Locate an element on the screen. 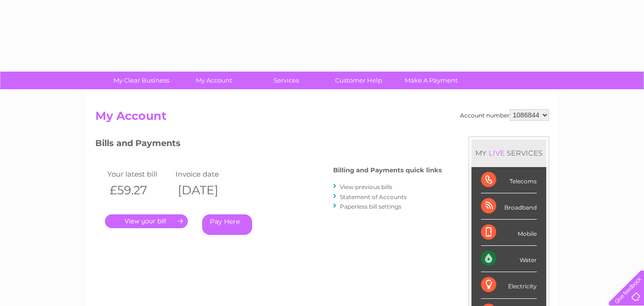 This screenshot has width=644, height=306. div: Mobile is located at coordinates (508, 232).